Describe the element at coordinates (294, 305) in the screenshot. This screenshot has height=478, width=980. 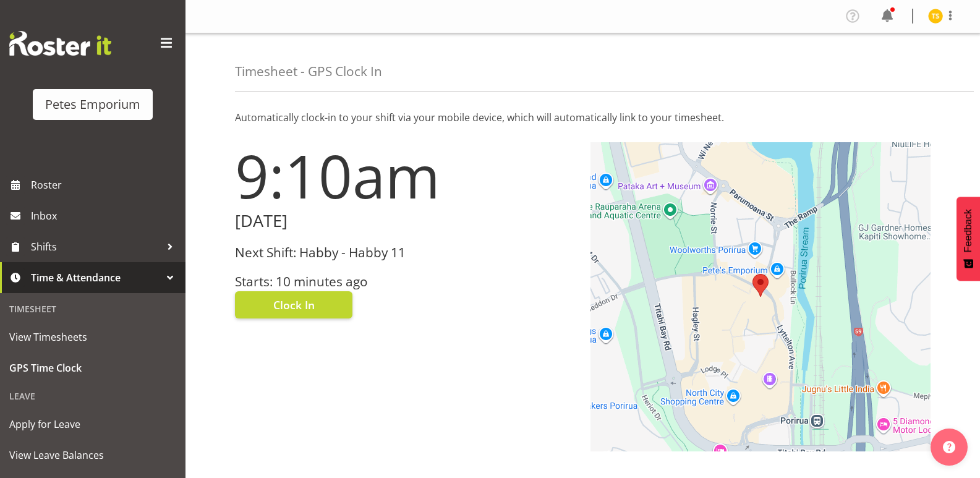
I see `button: Clock In` at that location.